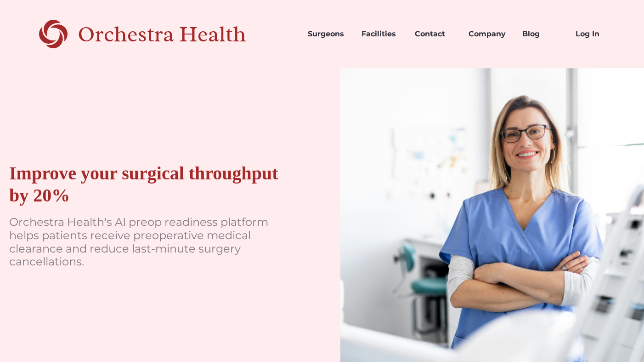 The height and width of the screenshot is (362, 644). What do you see at coordinates (595, 34) in the screenshot?
I see `a: Log In` at bounding box center [595, 34].